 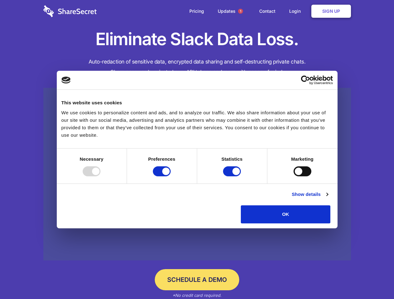 What do you see at coordinates (197, 280) in the screenshot?
I see `a: Schedule a Demo` at bounding box center [197, 280].